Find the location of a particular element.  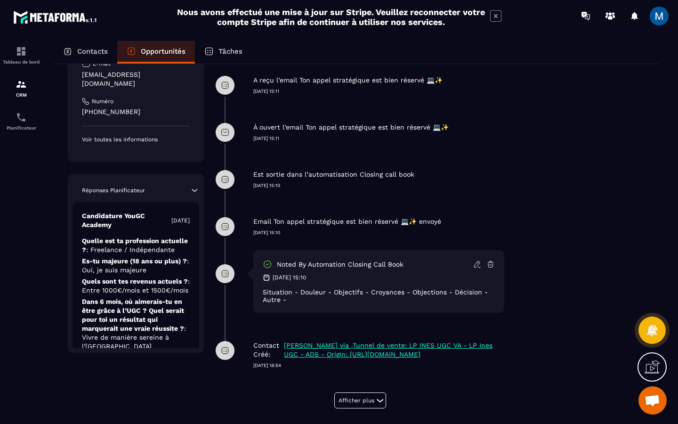

p: Candidature YouGC Academy is located at coordinates (127, 220).